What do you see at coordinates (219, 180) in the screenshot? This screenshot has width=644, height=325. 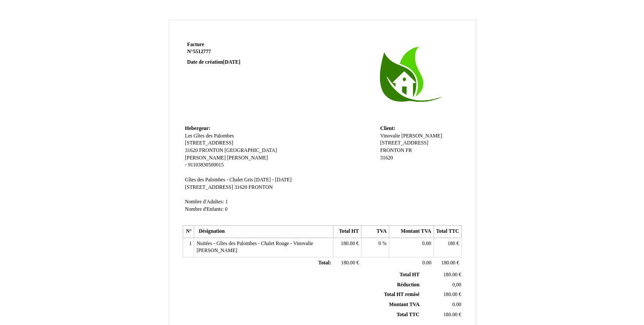 I see `span: Gîtes des Palombes - Chalet Gris` at bounding box center [219, 180].